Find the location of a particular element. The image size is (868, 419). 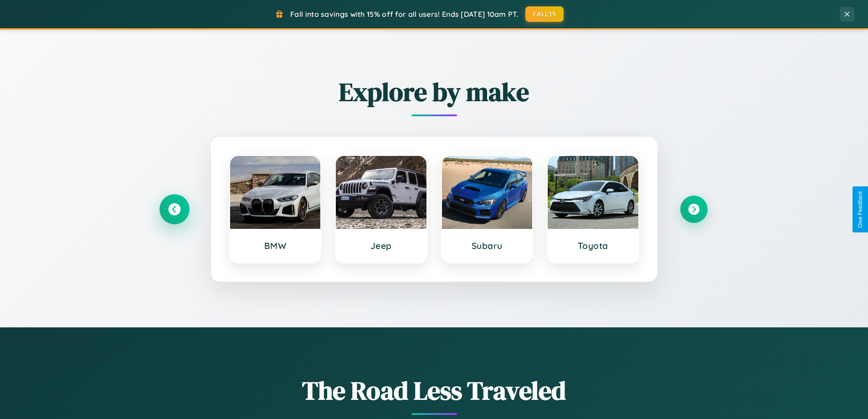

h3: BMW is located at coordinates (275, 246).